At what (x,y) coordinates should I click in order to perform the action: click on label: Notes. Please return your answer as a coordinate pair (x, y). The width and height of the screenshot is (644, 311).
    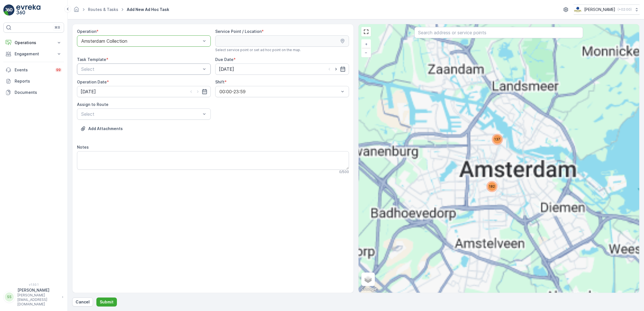
    Looking at the image, I should click on (83, 147).